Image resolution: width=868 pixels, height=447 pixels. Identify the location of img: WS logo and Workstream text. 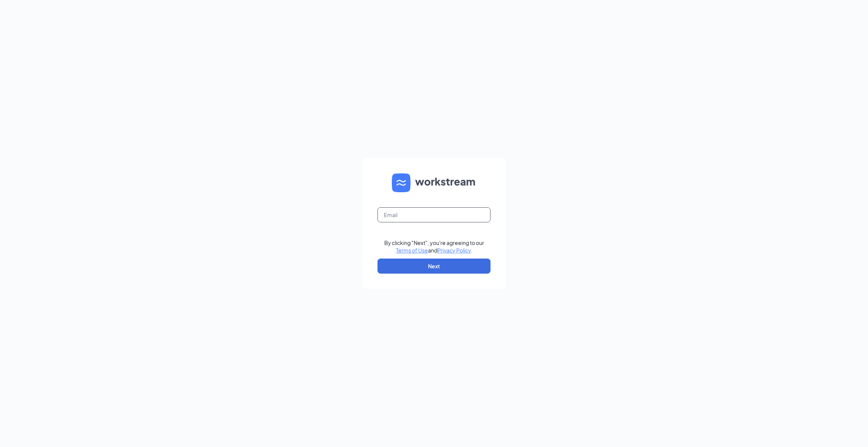
(434, 183).